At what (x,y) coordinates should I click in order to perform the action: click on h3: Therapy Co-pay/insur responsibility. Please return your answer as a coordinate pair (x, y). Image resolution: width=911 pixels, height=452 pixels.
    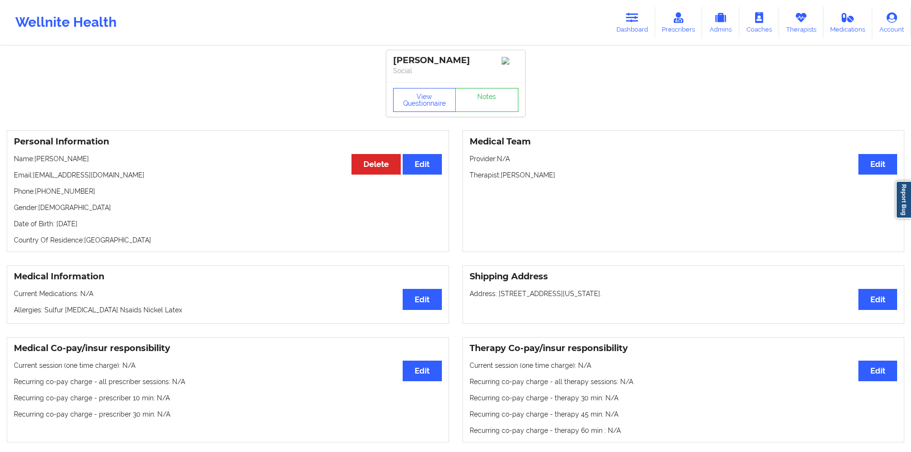
    Looking at the image, I should click on (683, 348).